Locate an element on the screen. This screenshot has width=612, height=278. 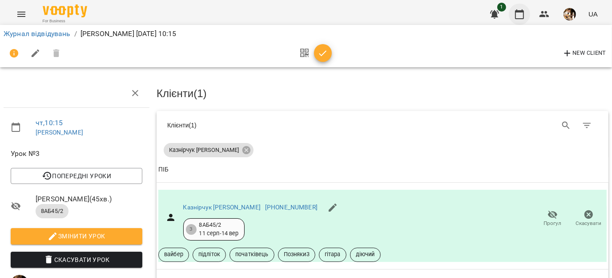
button: New Client is located at coordinates (584, 53).